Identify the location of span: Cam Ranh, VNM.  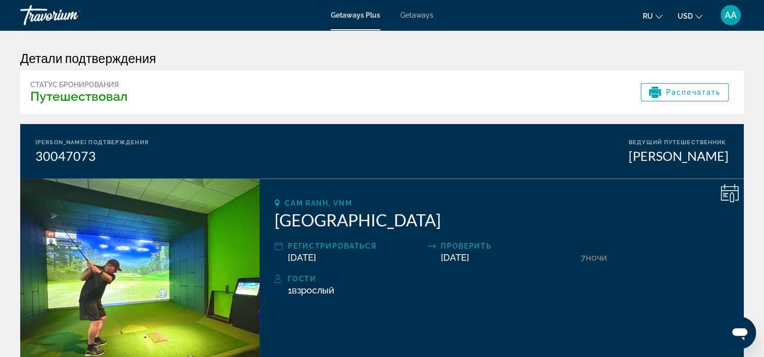
(318, 203).